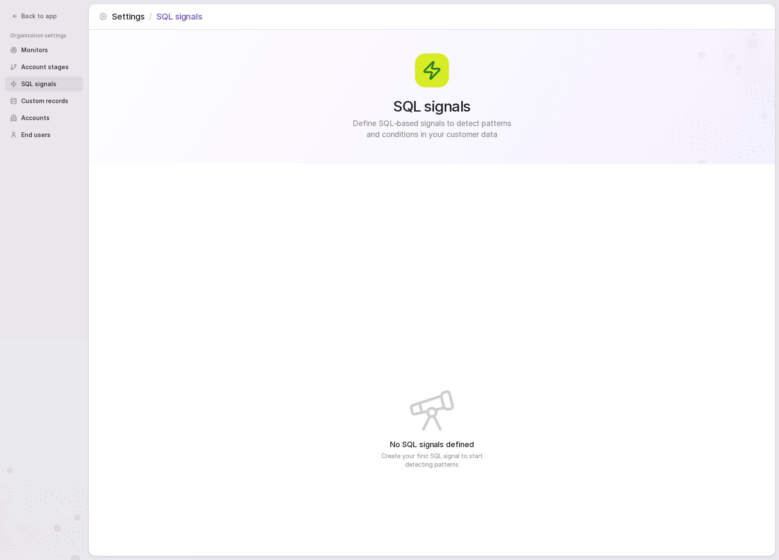 The height and width of the screenshot is (560, 779). Describe the element at coordinates (44, 135) in the screenshot. I see `a: End users` at that location.